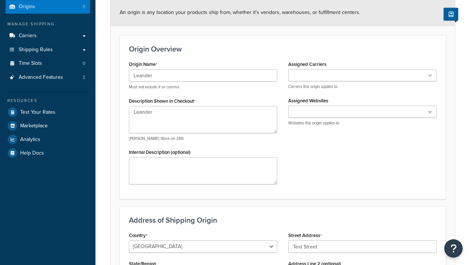  What do you see at coordinates (283, 49) in the screenshot?
I see `h3: Origin Overview` at bounding box center [283, 49].